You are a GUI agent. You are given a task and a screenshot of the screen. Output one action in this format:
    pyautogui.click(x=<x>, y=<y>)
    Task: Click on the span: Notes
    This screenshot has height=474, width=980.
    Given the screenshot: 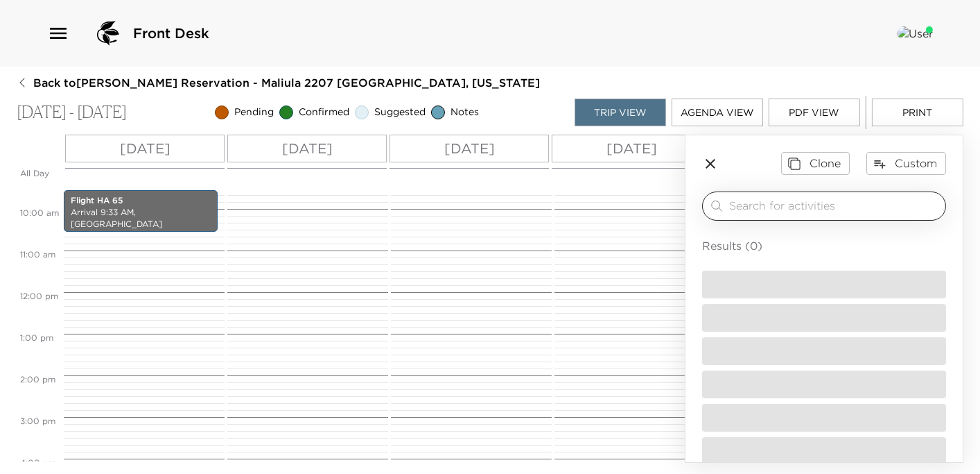 What is the action you would take?
    pyautogui.click(x=465, y=112)
    